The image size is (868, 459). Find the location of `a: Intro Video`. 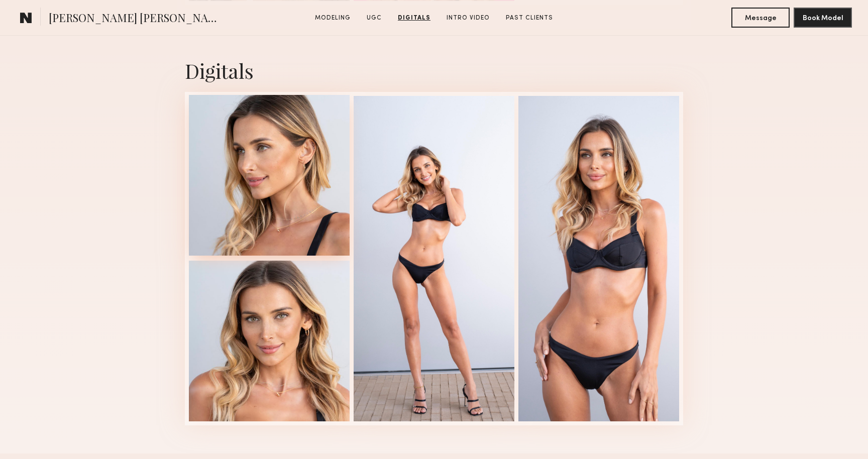

a: Intro Video is located at coordinates (468, 18).